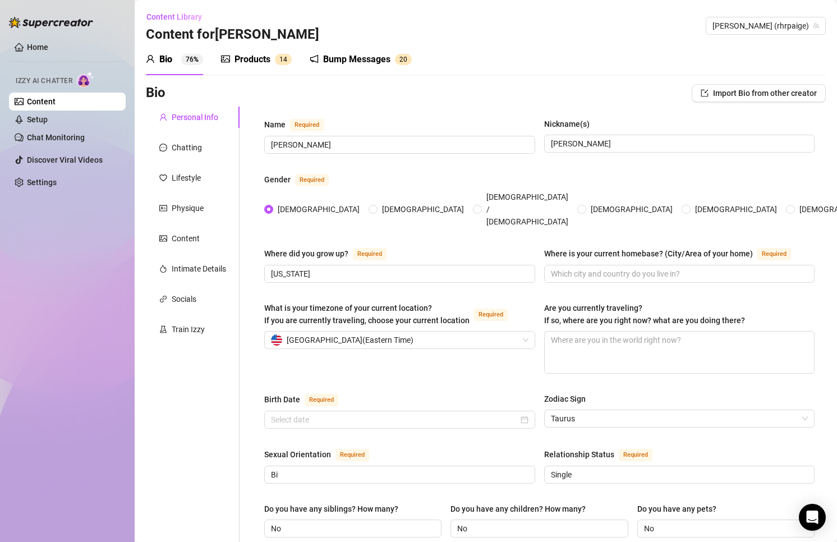  I want to click on div: Lifestyle, so click(186, 178).